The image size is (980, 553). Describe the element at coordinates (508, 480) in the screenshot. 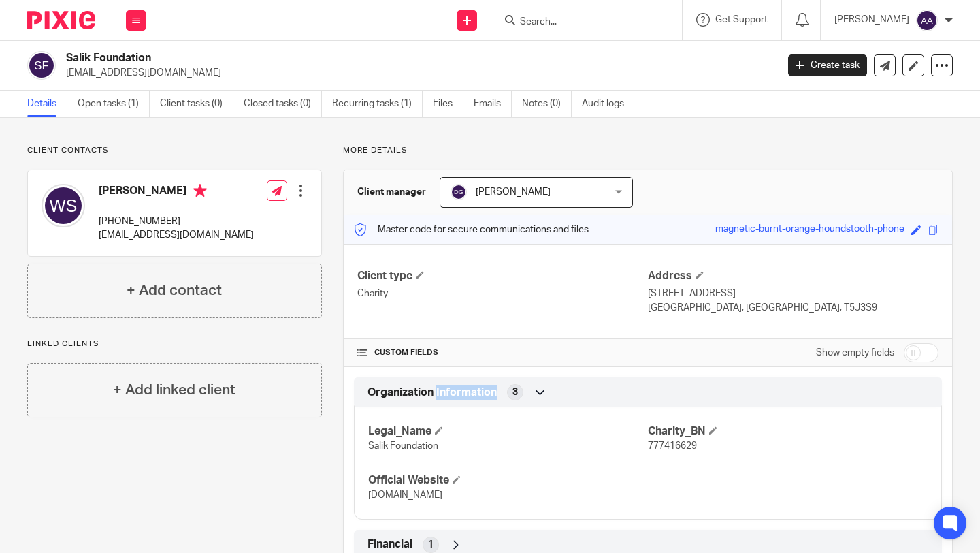

I see `h4: Official Website` at that location.